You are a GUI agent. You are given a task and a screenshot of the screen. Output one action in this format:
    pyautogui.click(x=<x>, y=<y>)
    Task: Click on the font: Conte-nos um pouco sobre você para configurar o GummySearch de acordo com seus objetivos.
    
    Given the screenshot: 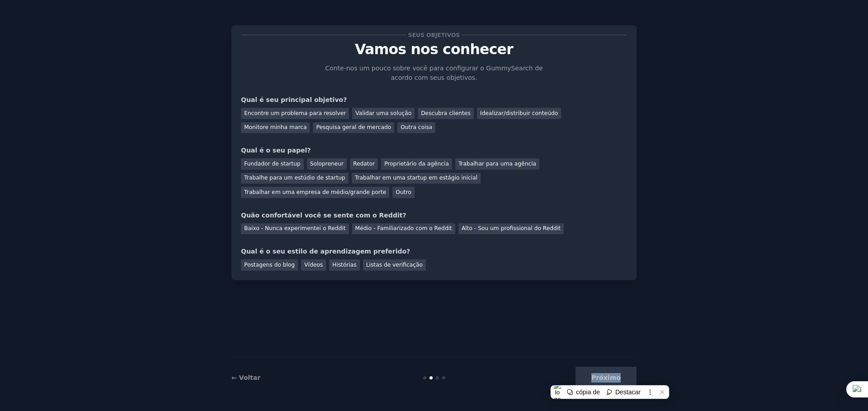 What is the action you would take?
    pyautogui.click(x=434, y=73)
    